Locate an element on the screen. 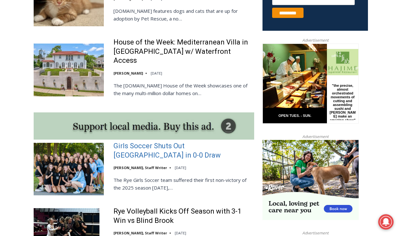 The height and width of the screenshot is (236, 400). img: House of the Week: Mediterranean Villa in Mamaroneck w/ Waterfront Access is located at coordinates (69, 70).